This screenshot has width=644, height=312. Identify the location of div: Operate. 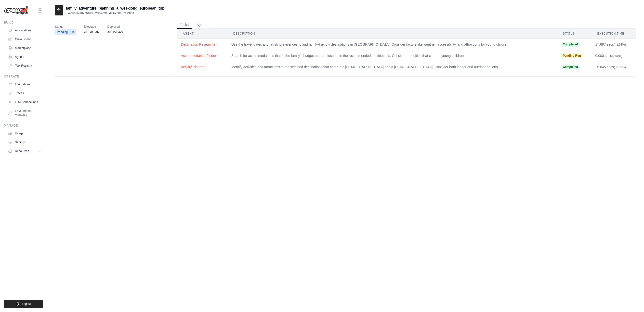
(23, 76).